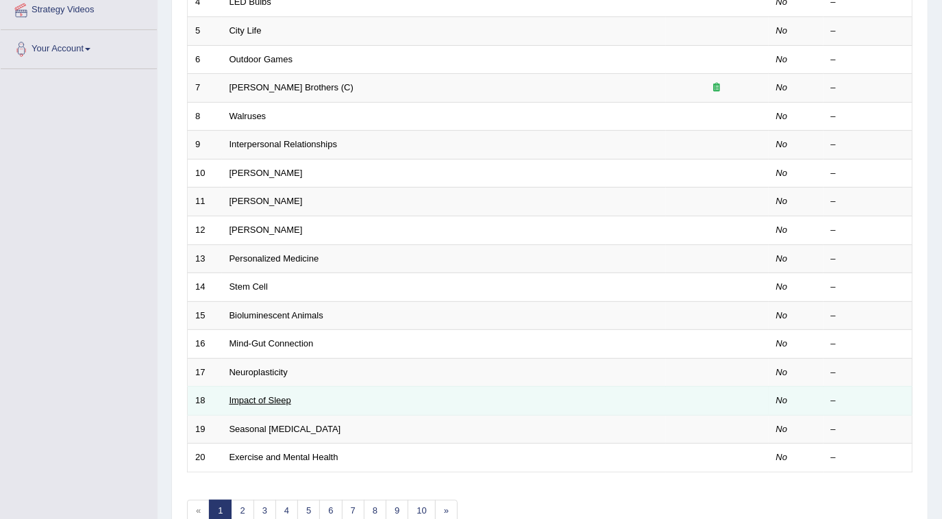  Describe the element at coordinates (249, 286) in the screenshot. I see `a: Stem Cell` at that location.